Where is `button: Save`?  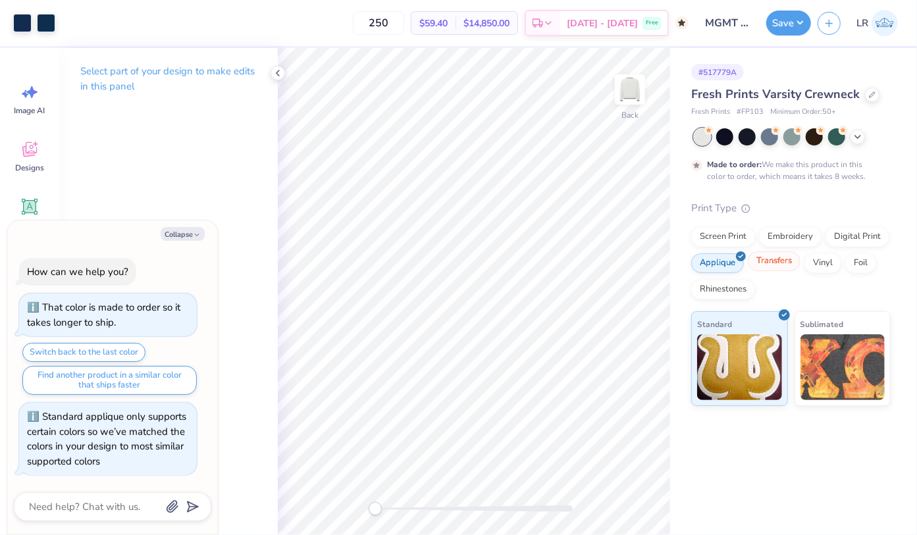 button: Save is located at coordinates (789, 23).